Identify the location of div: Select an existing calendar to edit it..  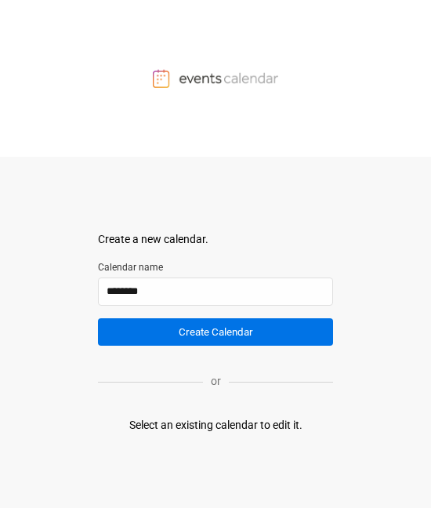
(215, 425).